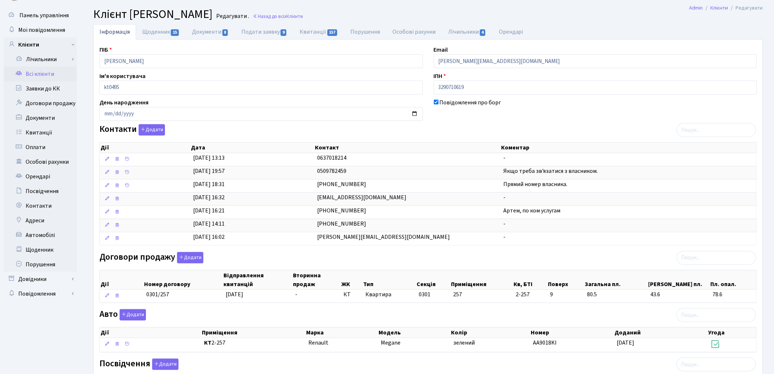 The width and height of the screenshot is (774, 374). I want to click on label: ПІБ, so click(106, 50).